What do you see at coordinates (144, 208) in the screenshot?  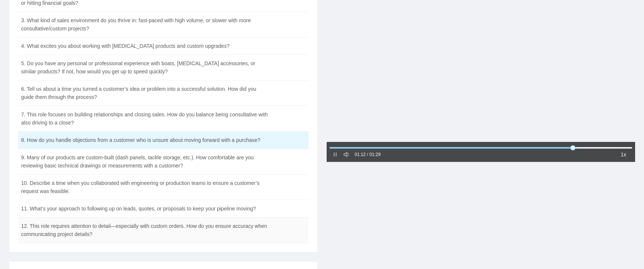 I see `td: 11. What’s your approach to following up on leads, quotes, or proposals to keep your pipeline mov...` at bounding box center [144, 208].